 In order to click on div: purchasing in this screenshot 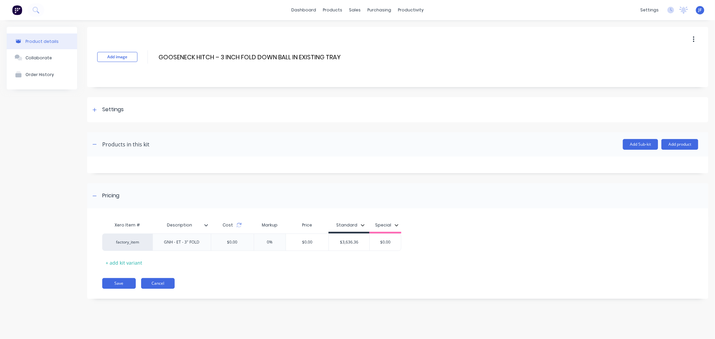, I will do `click(379, 10)`.